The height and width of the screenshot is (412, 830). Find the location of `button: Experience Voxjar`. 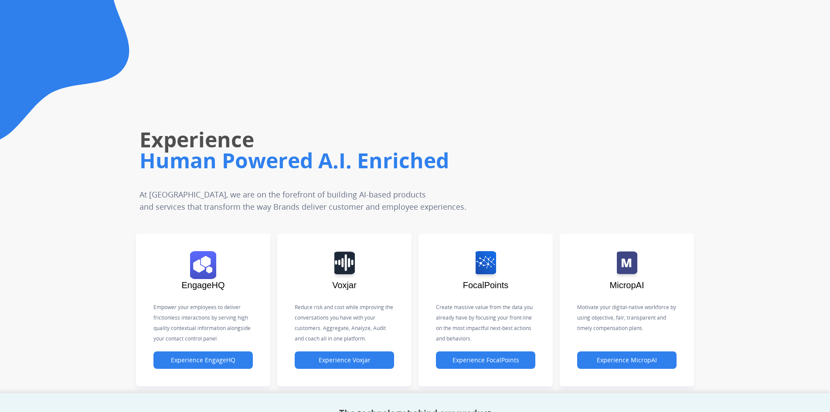

button: Experience Voxjar is located at coordinates (344, 360).